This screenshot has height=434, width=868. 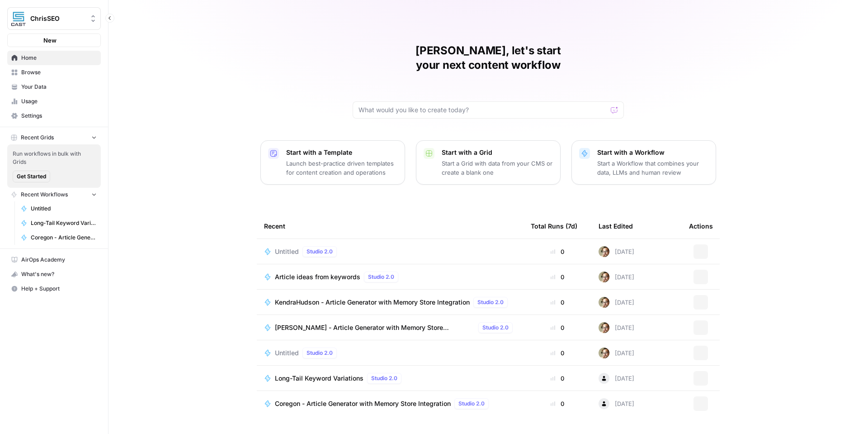 I want to click on a: Usage, so click(x=54, y=101).